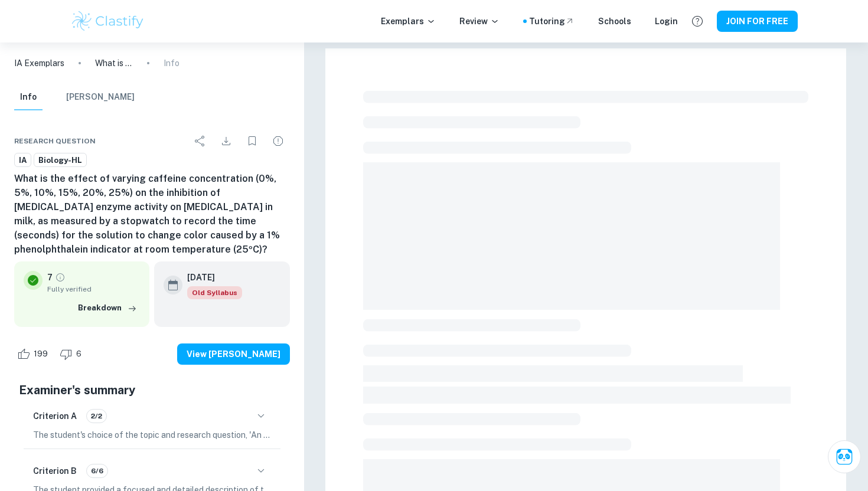 Image resolution: width=868 pixels, height=491 pixels. Describe the element at coordinates (227, 141) in the screenshot. I see `div: Download` at that location.